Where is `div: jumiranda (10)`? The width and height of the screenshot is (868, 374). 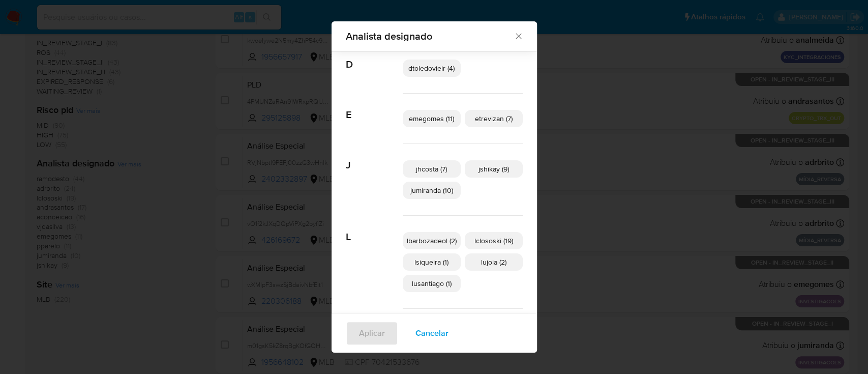 div: jumiranda (10) is located at coordinates (431, 190).